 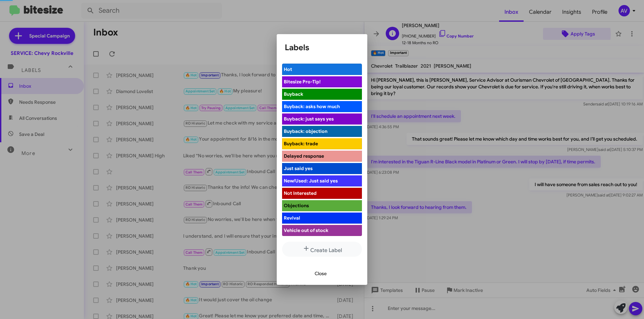 I want to click on span: Buyback: just says yes, so click(x=308, y=119).